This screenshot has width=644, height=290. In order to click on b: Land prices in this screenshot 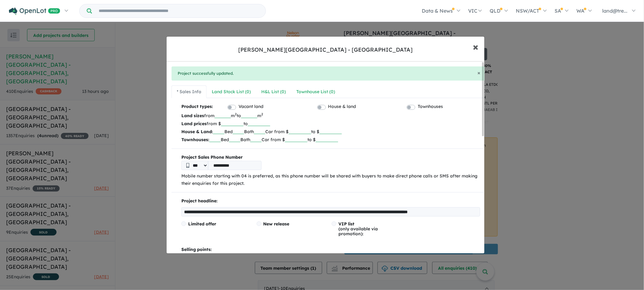, I will do `click(194, 123)`.